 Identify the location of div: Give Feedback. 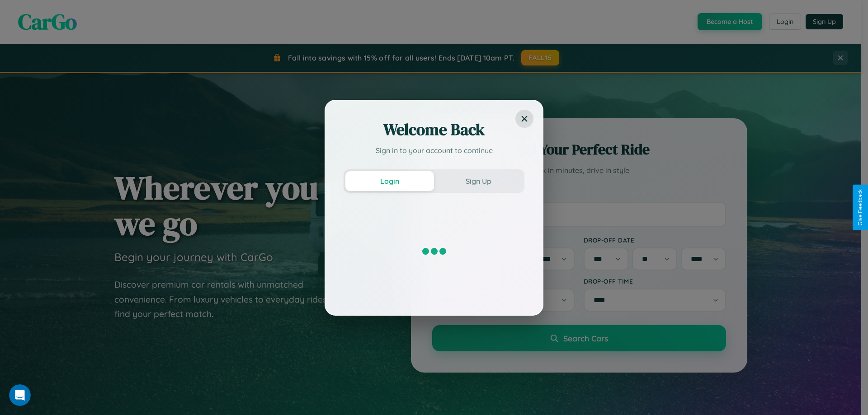
(861, 207).